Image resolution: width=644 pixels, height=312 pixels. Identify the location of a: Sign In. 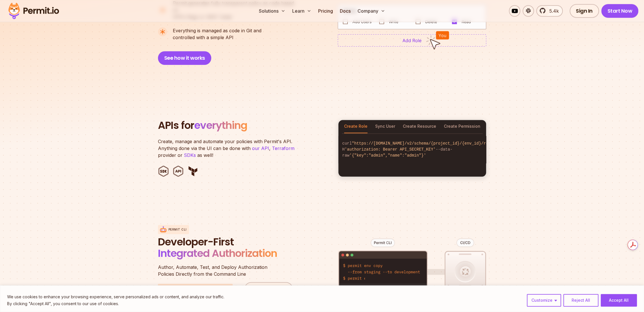
(585, 11).